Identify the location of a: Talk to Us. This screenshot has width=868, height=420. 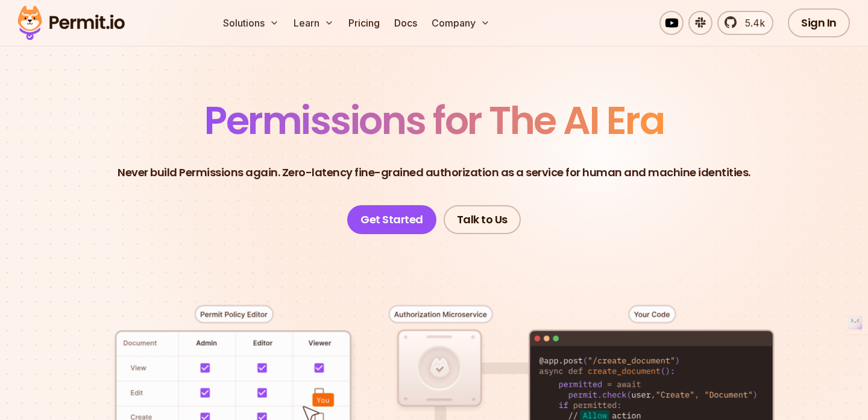
(483, 220).